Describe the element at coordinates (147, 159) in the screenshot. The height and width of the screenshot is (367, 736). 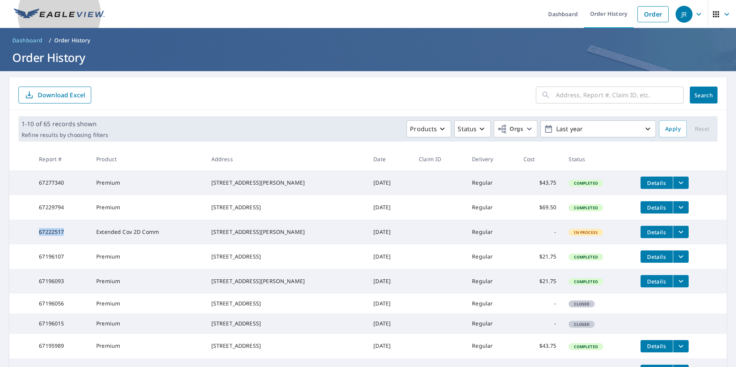
I see `th: Product` at that location.